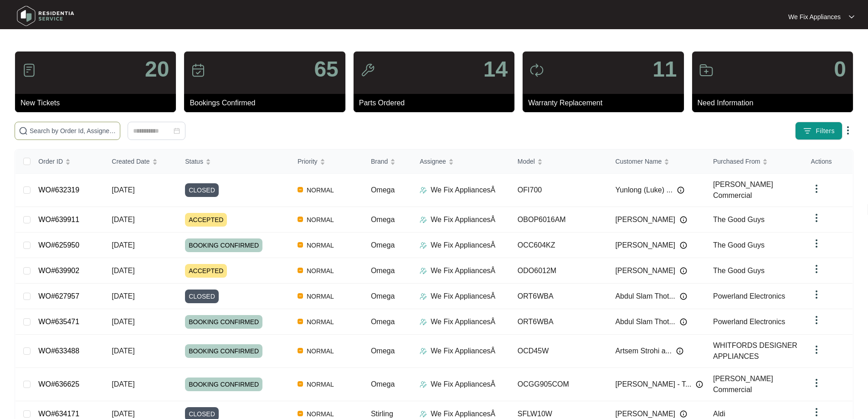  I want to click on th: Actions, so click(828, 161).